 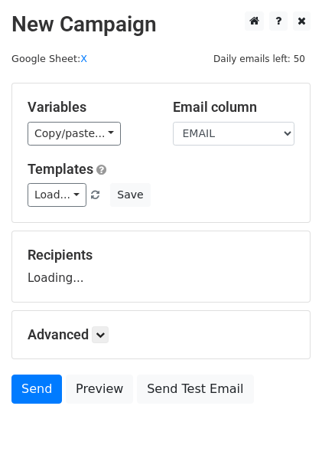 What do you see at coordinates (234, 107) in the screenshot?
I see `h5: Email column` at bounding box center [234, 107].